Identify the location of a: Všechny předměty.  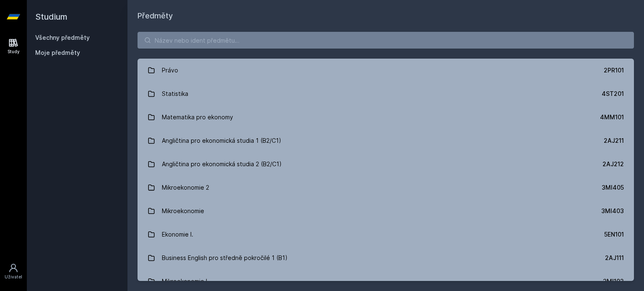
(63, 37).